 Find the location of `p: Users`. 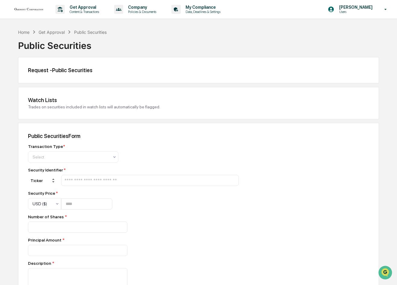

p: Users is located at coordinates (355, 12).